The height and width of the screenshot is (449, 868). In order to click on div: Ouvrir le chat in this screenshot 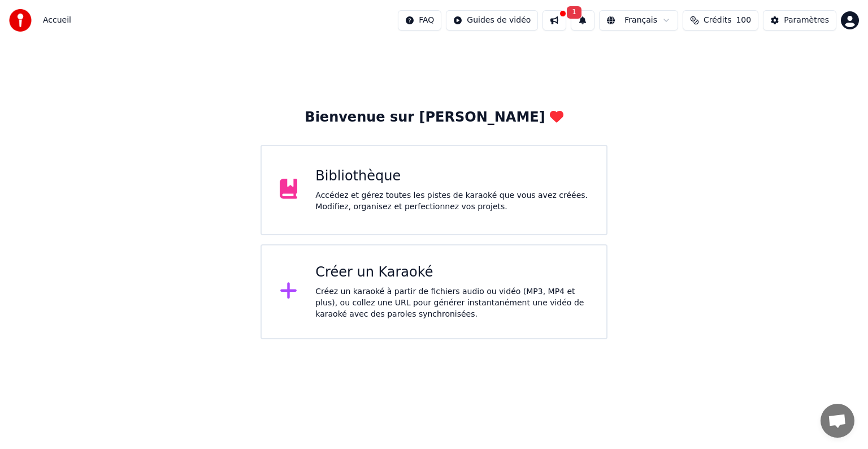, I will do `click(838, 421)`.